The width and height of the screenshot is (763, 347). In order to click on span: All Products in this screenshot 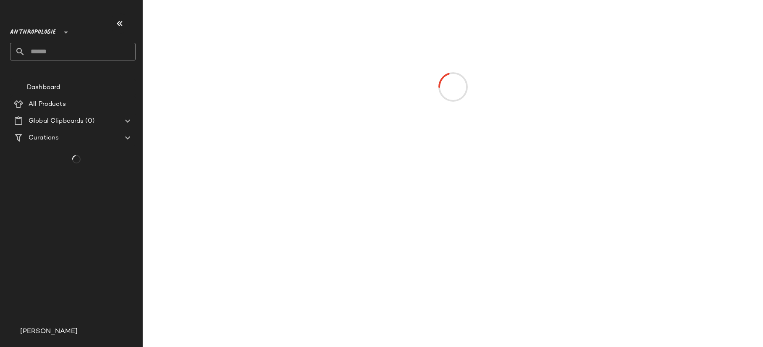, I will do `click(47, 104)`.